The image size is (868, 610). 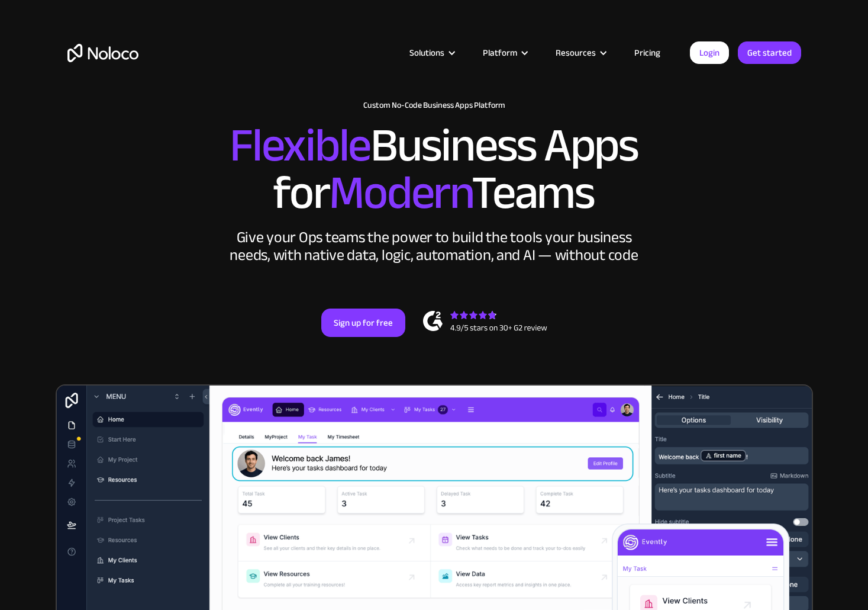 I want to click on a: Get started, so click(x=769, y=53).